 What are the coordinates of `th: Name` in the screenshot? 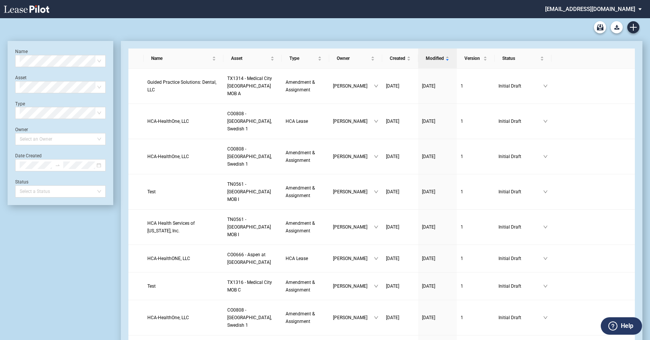 It's located at (183, 58).